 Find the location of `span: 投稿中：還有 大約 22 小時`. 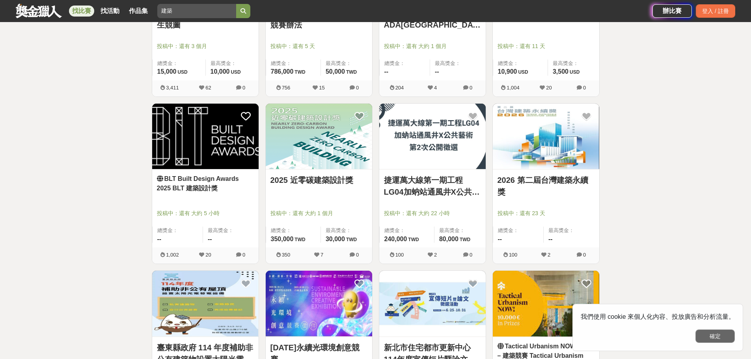

span: 投稿中：還有 大約 22 小時 is located at coordinates (433, 213).